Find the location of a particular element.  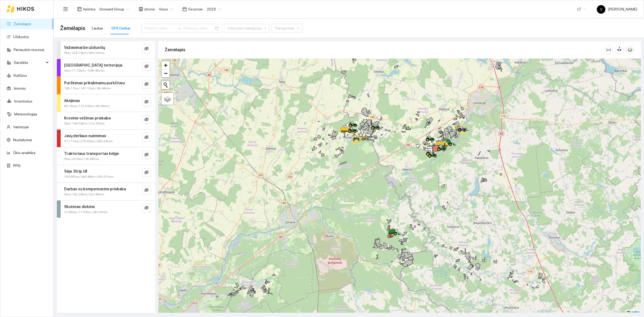

span: Aplinka : is located at coordinates (90, 9).